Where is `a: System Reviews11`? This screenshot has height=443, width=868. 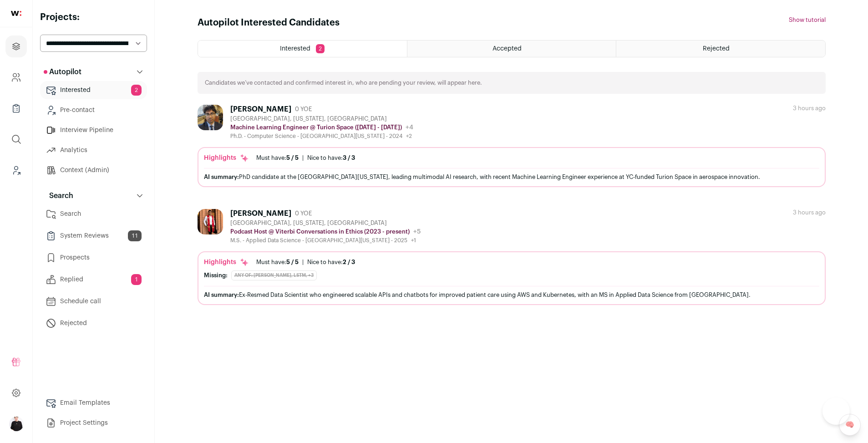 a: System Reviews11 is located at coordinates (93, 236).